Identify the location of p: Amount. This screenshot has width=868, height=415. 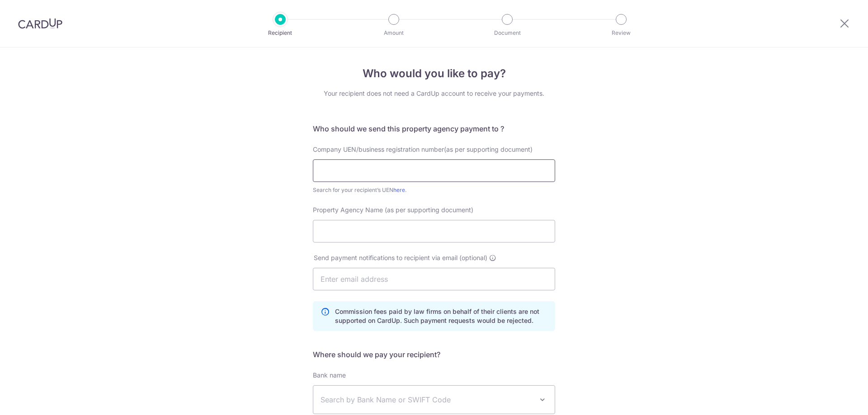
(394, 33).